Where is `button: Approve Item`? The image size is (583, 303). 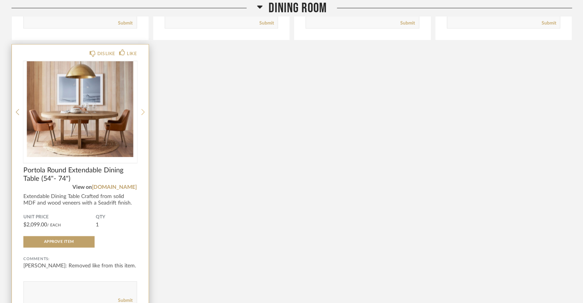 button: Approve Item is located at coordinates (59, 242).